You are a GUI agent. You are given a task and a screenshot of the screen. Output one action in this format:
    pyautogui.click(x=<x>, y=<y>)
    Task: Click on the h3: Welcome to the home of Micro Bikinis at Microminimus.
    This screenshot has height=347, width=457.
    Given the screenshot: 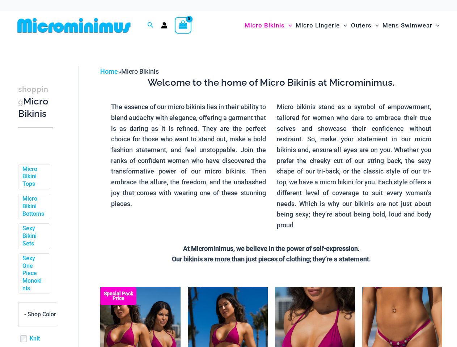 What is the action you would take?
    pyautogui.click(x=271, y=83)
    